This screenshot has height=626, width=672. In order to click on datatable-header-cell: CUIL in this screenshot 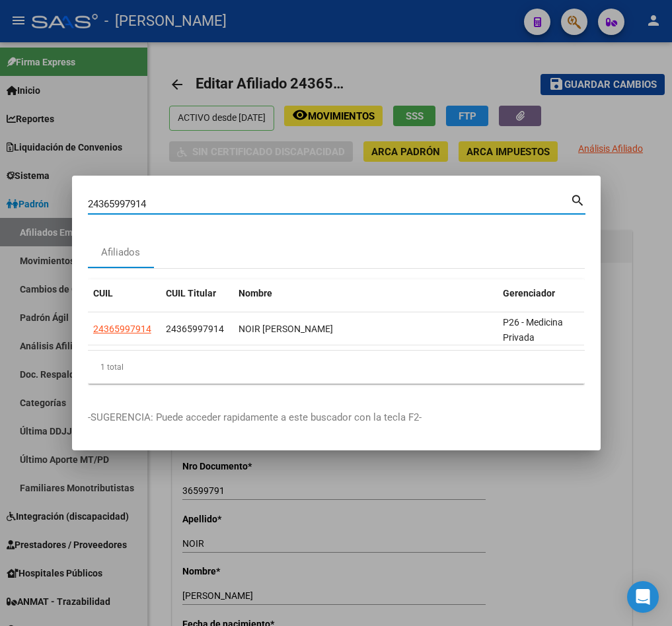, I will do `click(124, 293)`.